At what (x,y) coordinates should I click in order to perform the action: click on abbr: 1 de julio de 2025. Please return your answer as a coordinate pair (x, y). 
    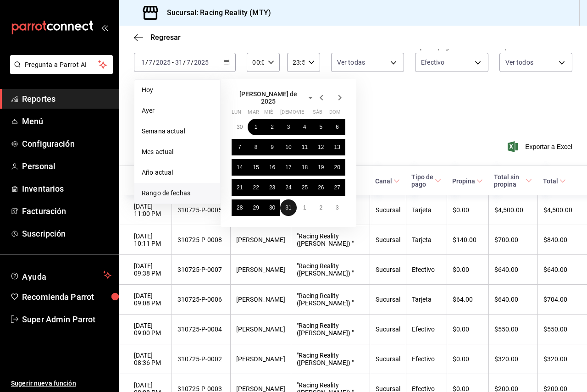
    Looking at the image, I should click on (256, 127).